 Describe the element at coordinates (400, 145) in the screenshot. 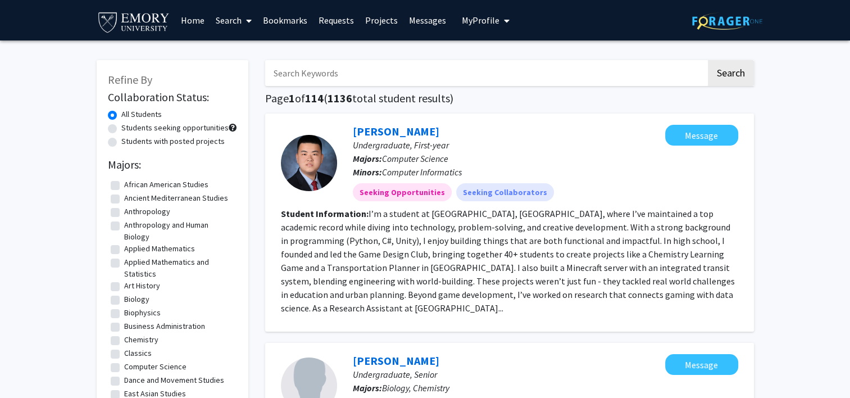

I see `span: Undergraduate, First-year` at that location.